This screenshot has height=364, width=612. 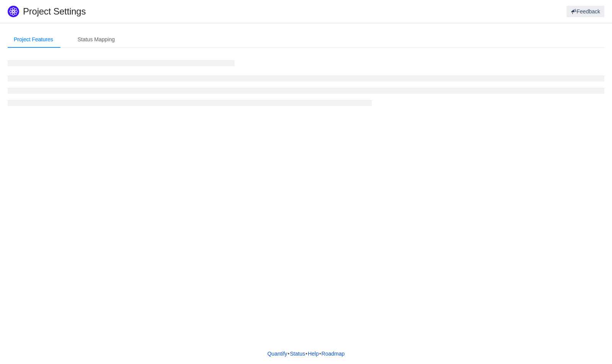 What do you see at coordinates (13, 12) in the screenshot?
I see `img: Quantify` at bounding box center [13, 12].